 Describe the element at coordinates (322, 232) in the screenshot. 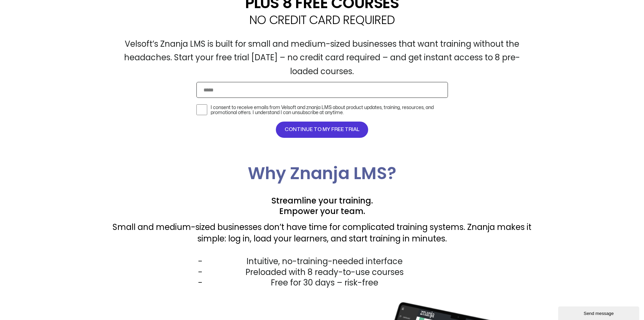

I see `p: Small and medium-sized businesses don’t have time for complicated training systems. Znanja makes ...` at that location.